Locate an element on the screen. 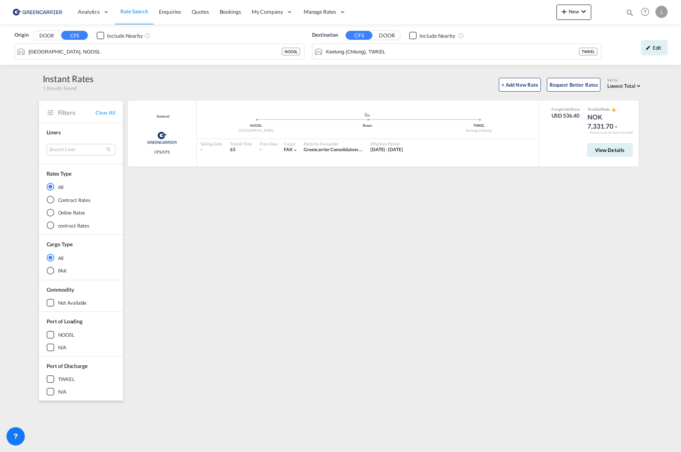 This screenshot has width=681, height=452. span: My Company is located at coordinates (268, 12).